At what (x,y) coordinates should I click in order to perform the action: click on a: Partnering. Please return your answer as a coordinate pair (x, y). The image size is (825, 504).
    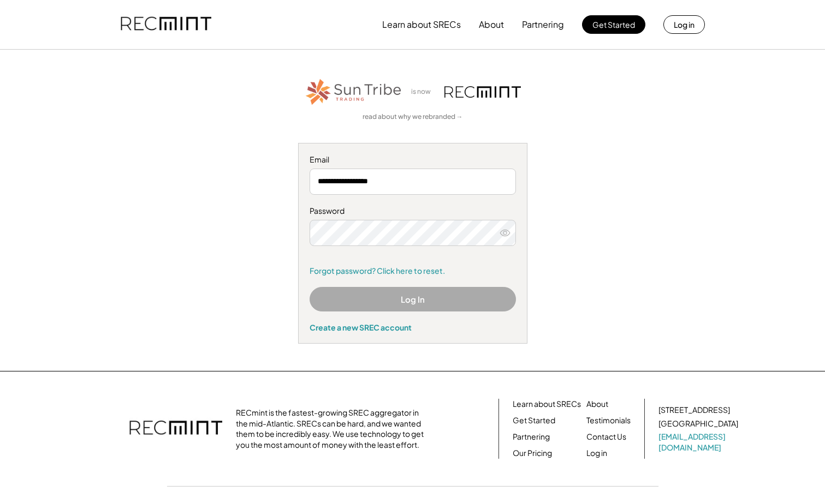
    Looking at the image, I should click on (531, 437).